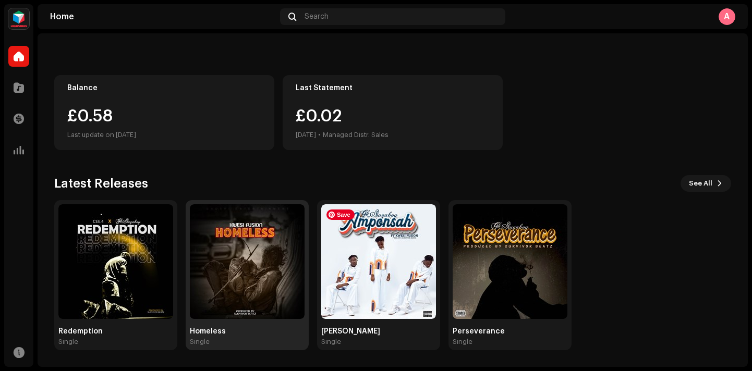 Image resolution: width=752 pixels, height=371 pixels. I want to click on div: Homeless, so click(247, 332).